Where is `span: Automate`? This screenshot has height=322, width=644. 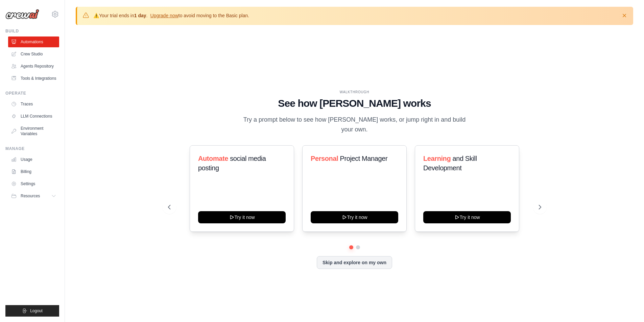
span: Automate is located at coordinates (213, 158).